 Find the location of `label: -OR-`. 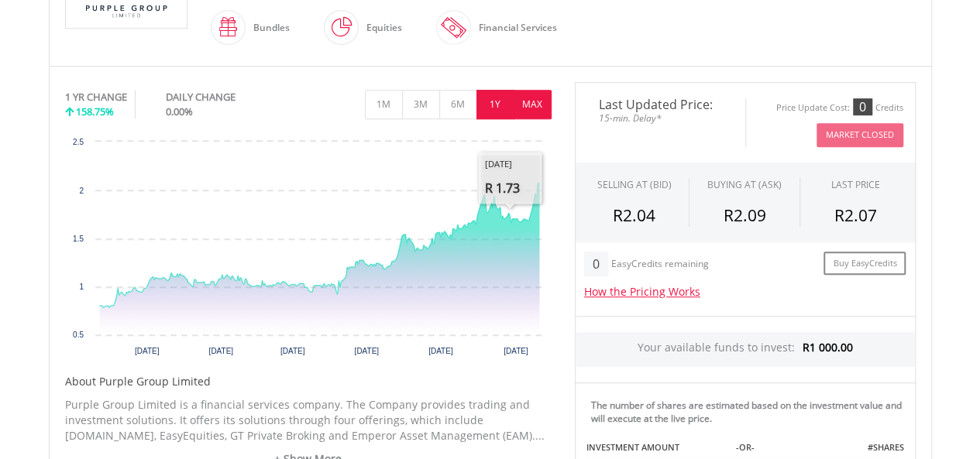

label: -OR- is located at coordinates (744, 448).